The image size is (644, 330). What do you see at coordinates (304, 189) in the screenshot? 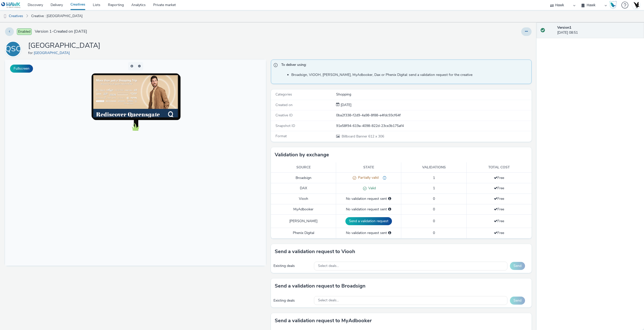
I see `td: DAX` at bounding box center [304, 189].